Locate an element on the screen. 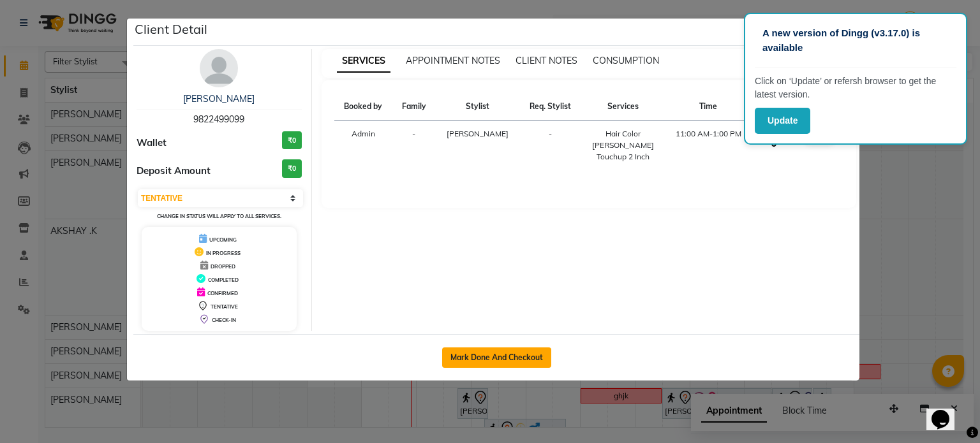 This screenshot has height=443, width=980. th: Stylist is located at coordinates (477, 107).